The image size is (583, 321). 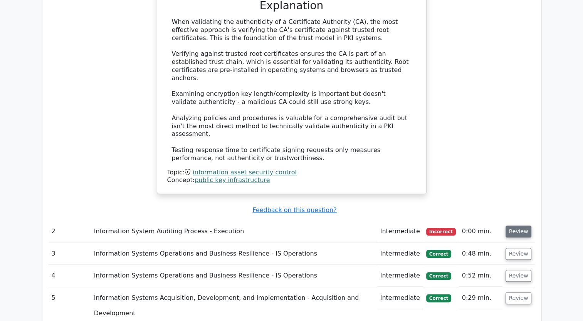 I want to click on span: Incorrect, so click(x=441, y=232).